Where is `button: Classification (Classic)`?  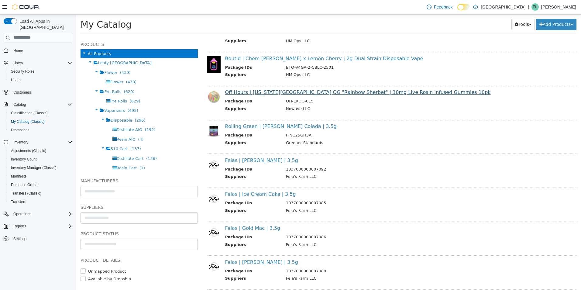
button: Classification (Classic) is located at coordinates (40, 113).